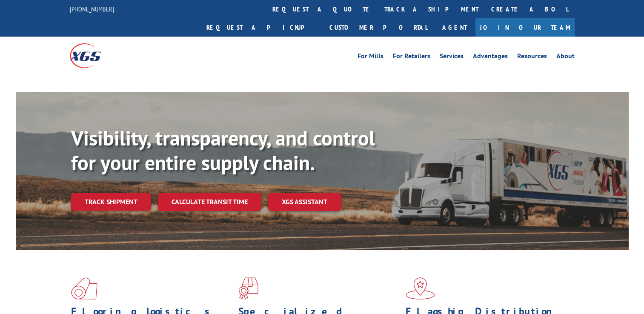  I want to click on a: Customer Portal, so click(378, 27).